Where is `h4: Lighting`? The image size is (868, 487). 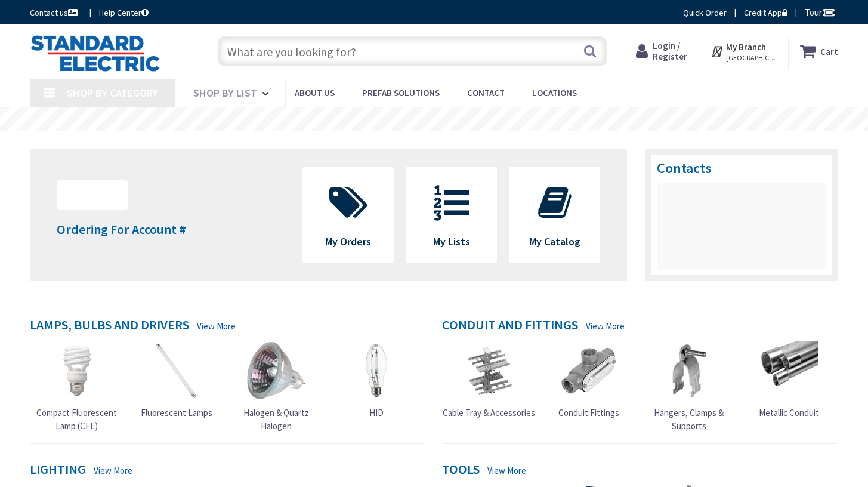
h4: Lighting is located at coordinates (58, 470).